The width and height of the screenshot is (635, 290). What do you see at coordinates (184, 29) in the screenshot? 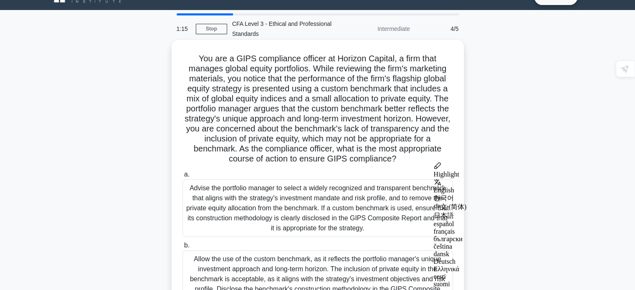
I see `div: 1:15` at bounding box center [184, 29].